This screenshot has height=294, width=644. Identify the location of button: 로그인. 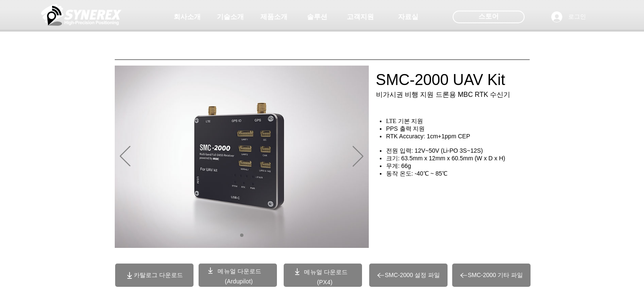
(568, 17).